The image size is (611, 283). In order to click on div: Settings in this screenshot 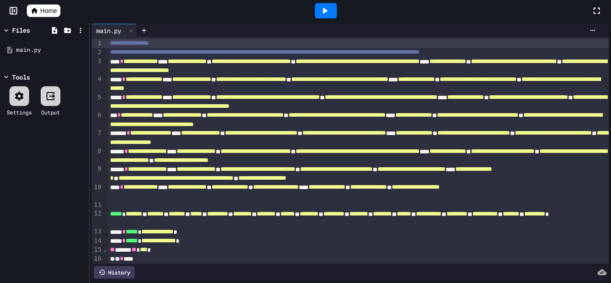, I will do `click(19, 112)`.